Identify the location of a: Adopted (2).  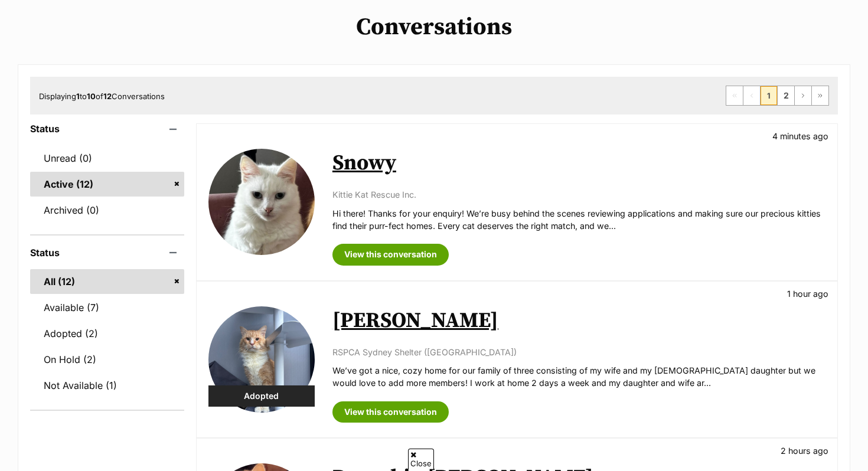
(106, 334).